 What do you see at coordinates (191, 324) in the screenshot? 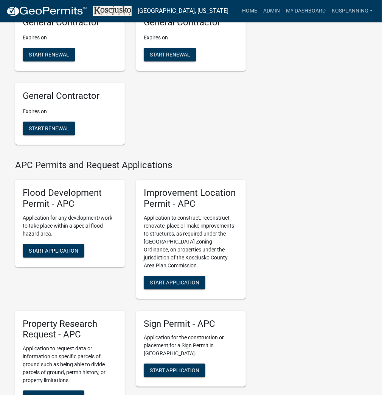
I see `h5: Sign Permit - APC` at bounding box center [191, 324].